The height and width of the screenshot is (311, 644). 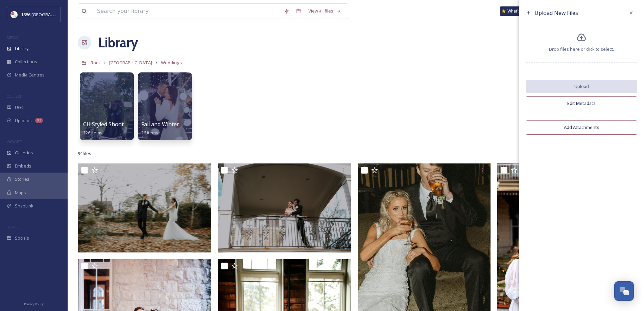 What do you see at coordinates (171, 62) in the screenshot?
I see `span: Weddings` at bounding box center [171, 62].